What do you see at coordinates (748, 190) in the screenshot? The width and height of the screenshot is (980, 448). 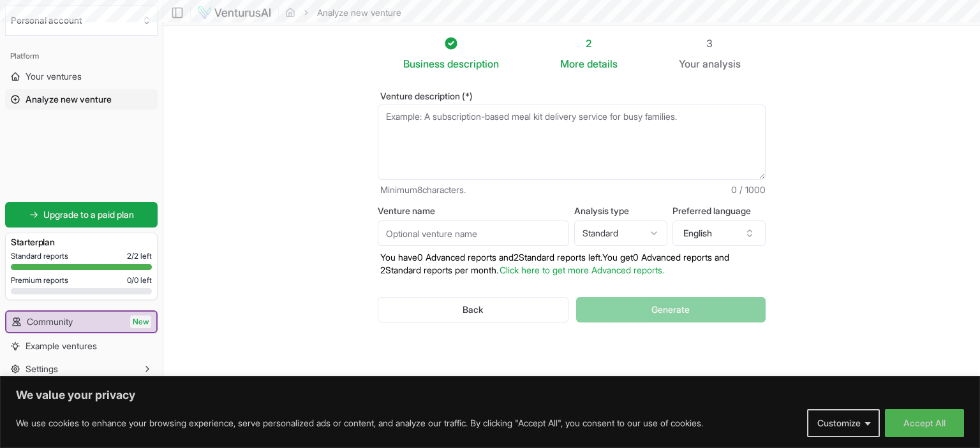 I see `span: 0 / 1000` at bounding box center [748, 190].